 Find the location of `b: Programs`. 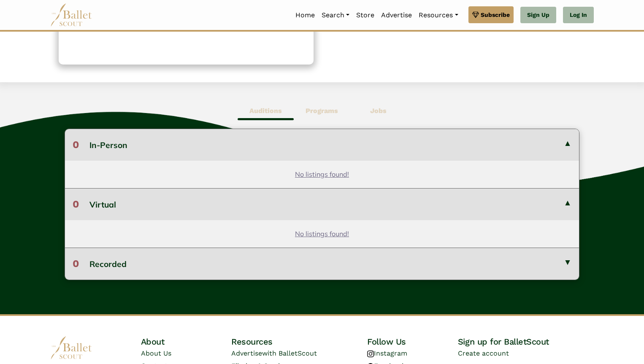

b: Programs is located at coordinates (321, 111).